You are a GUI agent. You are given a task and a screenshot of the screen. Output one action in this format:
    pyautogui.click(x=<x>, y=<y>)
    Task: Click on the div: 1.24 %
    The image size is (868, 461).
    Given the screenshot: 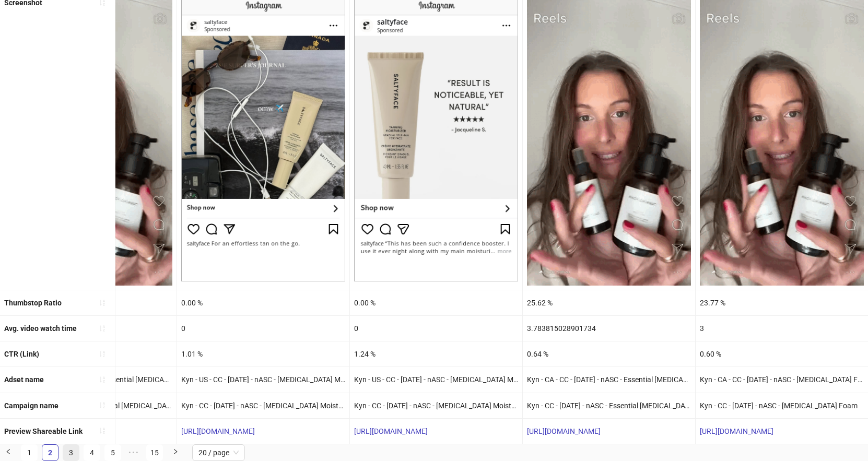 What is the action you would take?
    pyautogui.click(x=436, y=354)
    